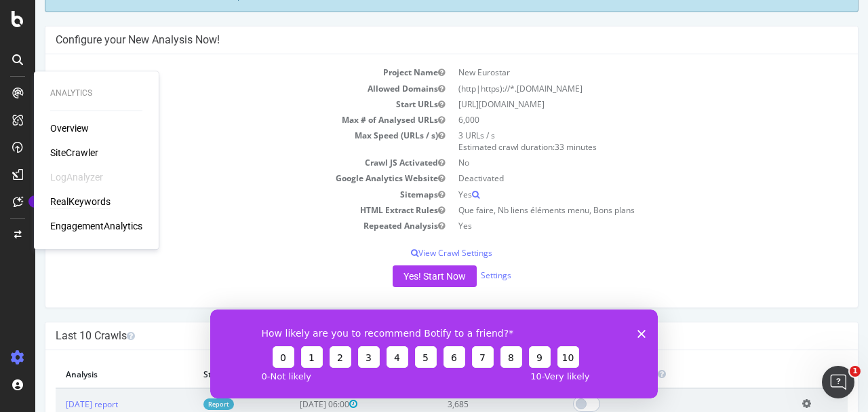 This screenshot has width=868, height=412. Describe the element at coordinates (358, 48) in the screenshot. I see `button: 10` at that location.